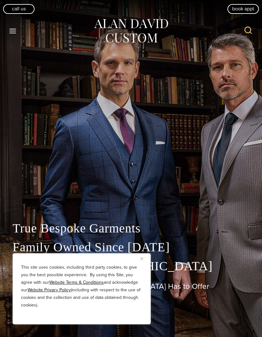 This screenshot has width=262, height=337. I want to click on img: Alan David Custom, so click(131, 31).